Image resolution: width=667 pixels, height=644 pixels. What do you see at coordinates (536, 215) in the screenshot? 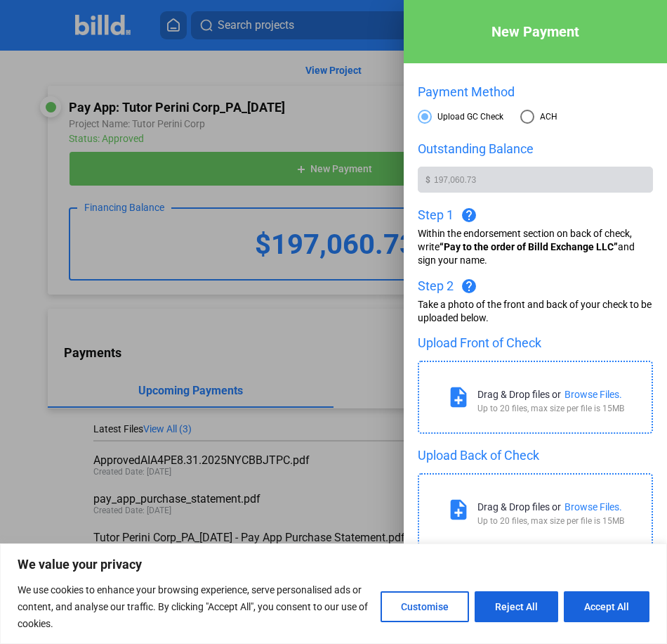
I see `div: Step 1` at bounding box center [536, 215].